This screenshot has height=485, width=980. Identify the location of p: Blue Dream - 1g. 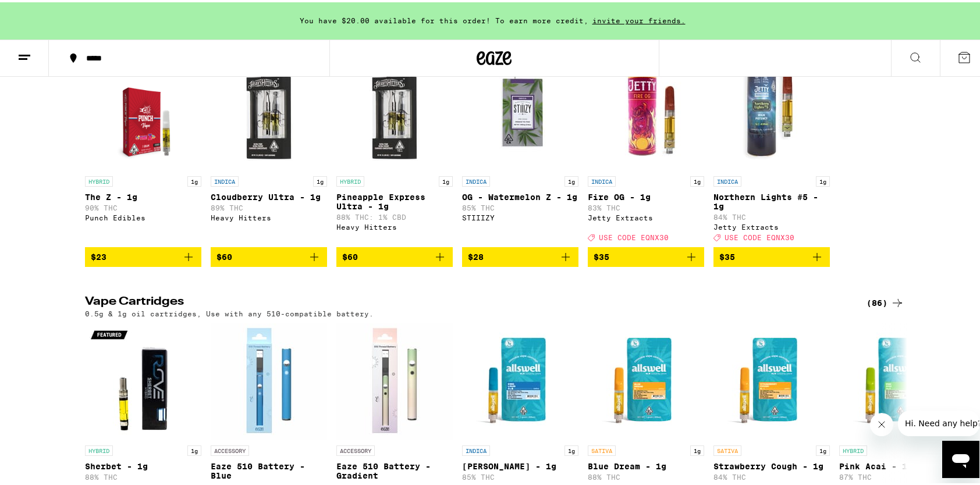
(646, 464).